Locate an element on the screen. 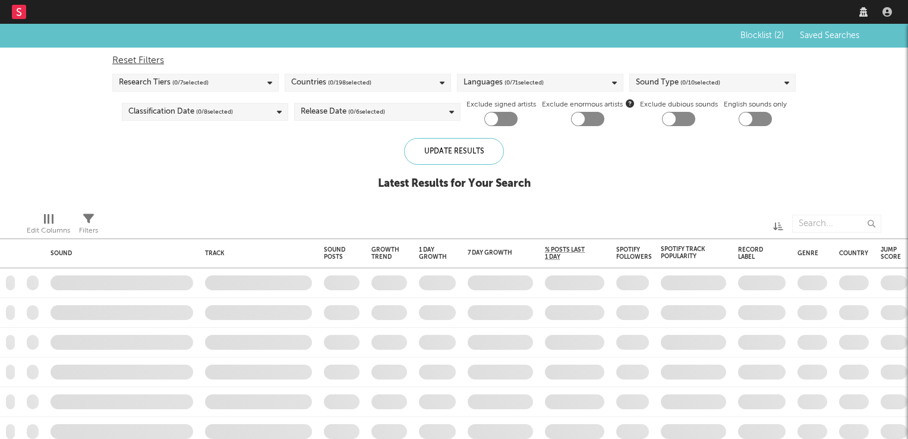 This screenshot has height=439, width=908. label: Exclude signed artists is located at coordinates (501, 105).